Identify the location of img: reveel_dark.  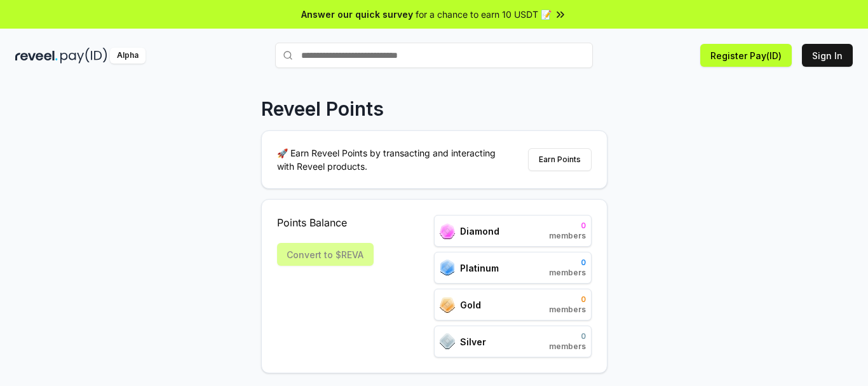
(36, 55).